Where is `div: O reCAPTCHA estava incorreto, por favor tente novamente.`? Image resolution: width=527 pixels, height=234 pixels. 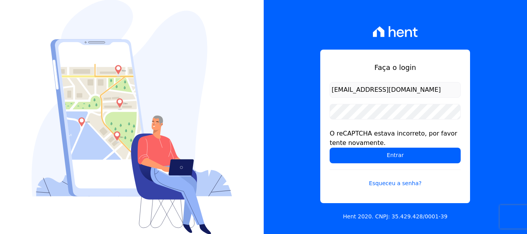 div: O reCAPTCHA estava incorreto, por favor tente novamente. is located at coordinates (395, 138).